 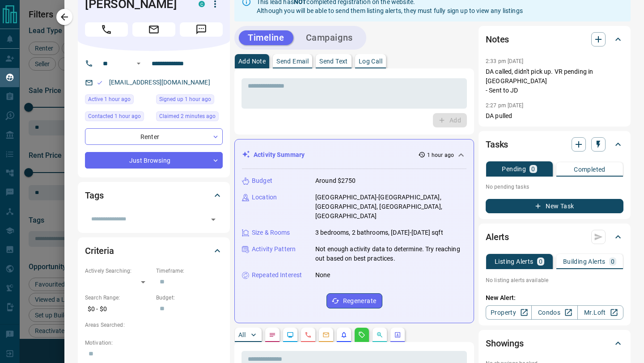 What do you see at coordinates (554, 298) in the screenshot?
I see `p: New Alert:` at bounding box center [554, 298].